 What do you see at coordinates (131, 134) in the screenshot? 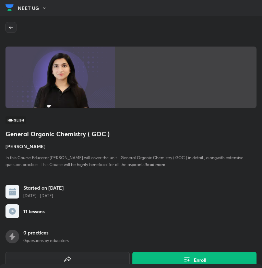
I see `h1: General Organic Chemistry ( GOC )` at bounding box center [131, 134].